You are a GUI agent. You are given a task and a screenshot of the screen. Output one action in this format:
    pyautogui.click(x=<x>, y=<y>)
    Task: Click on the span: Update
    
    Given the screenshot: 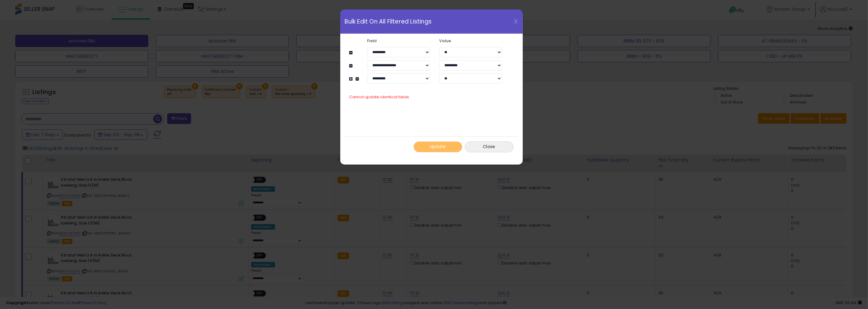 What is the action you would take?
    pyautogui.click(x=437, y=147)
    